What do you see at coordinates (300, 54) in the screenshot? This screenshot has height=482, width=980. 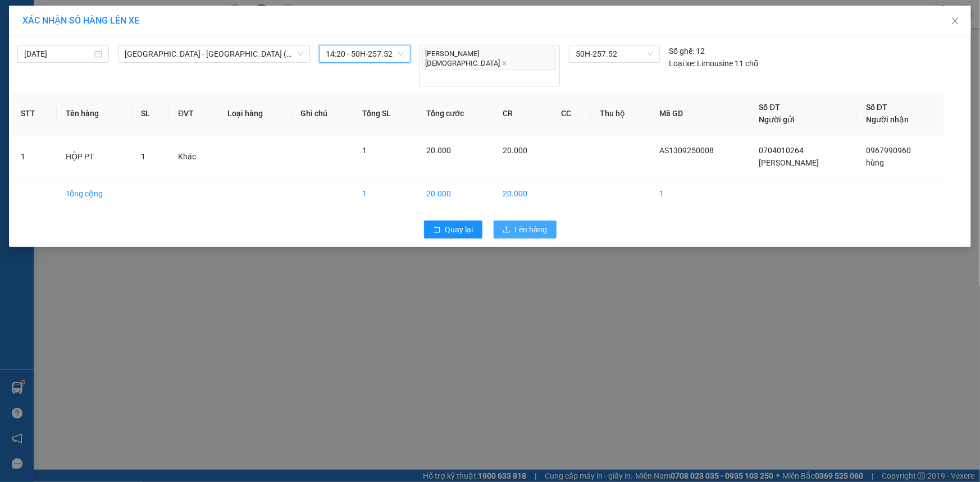 I see `span: down` at bounding box center [300, 54].